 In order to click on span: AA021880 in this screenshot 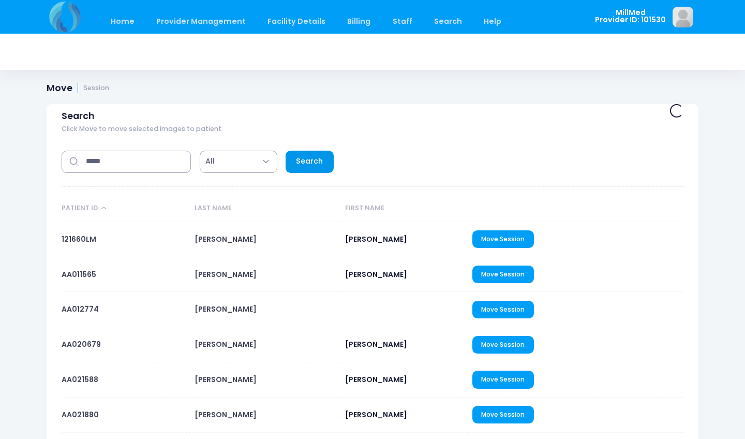, I will do `click(80, 415)`.